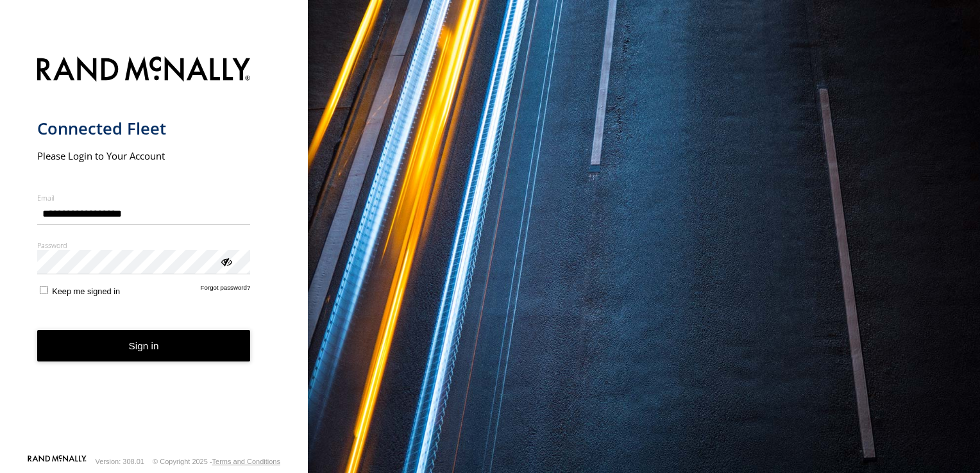 The height and width of the screenshot is (473, 980). What do you see at coordinates (143, 70) in the screenshot?
I see `img: Rand McNally` at bounding box center [143, 70].